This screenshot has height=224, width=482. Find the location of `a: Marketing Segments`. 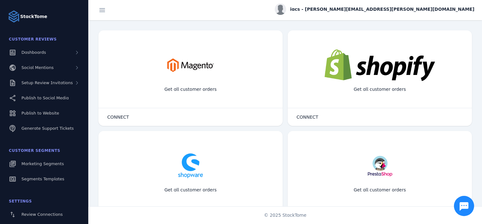

a: Marketing Segments is located at coordinates (44, 164).